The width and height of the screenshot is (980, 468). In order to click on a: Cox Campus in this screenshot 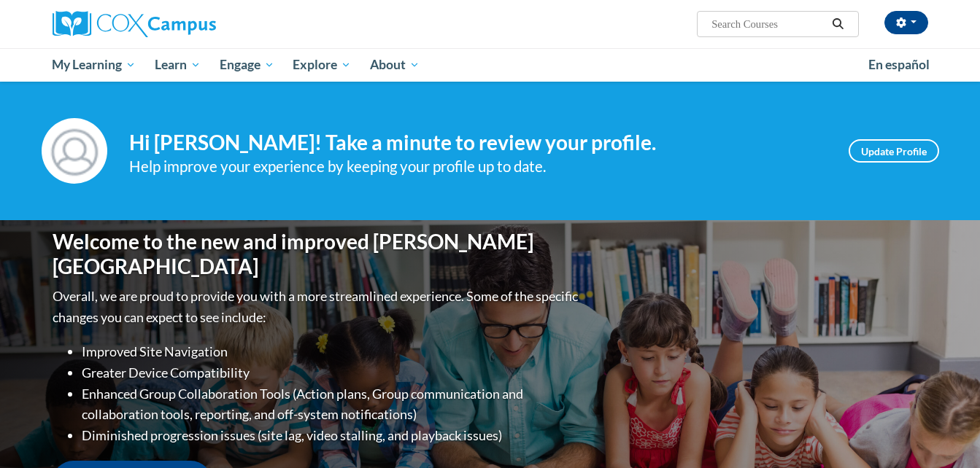, I will do `click(191, 24)`.